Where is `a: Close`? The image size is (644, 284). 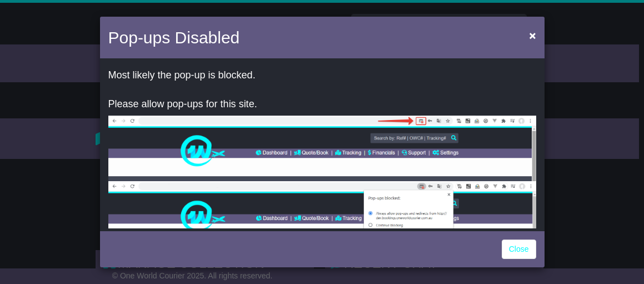
a: Close is located at coordinates (519, 249).